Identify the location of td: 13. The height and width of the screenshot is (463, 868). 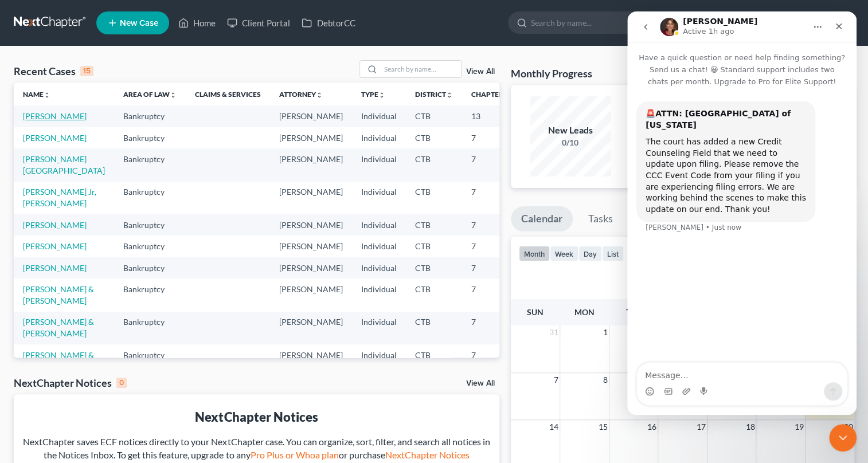
(491, 115).